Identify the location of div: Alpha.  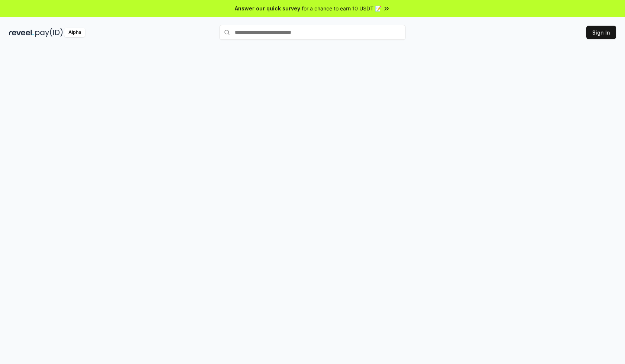
(75, 33).